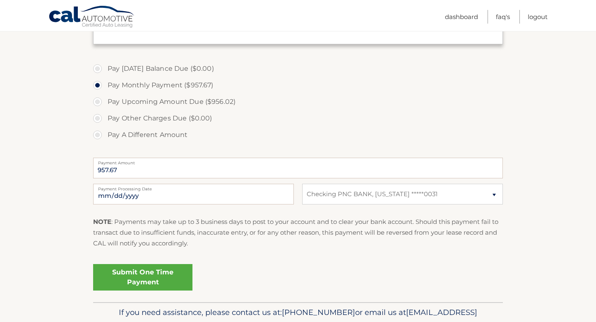  What do you see at coordinates (102, 221) in the screenshot?
I see `strong: NOTE` at bounding box center [102, 221].